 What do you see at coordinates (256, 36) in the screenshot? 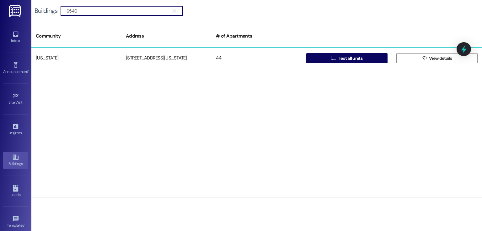
I see `div: # of Apartments` at bounding box center [256, 36].